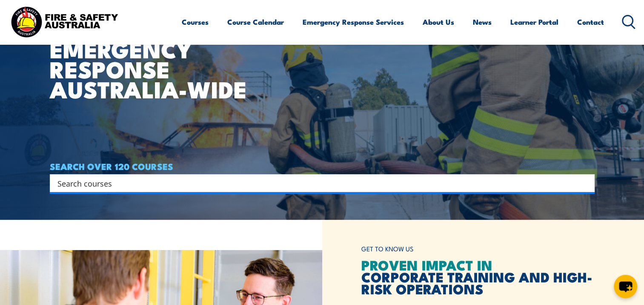 The width and height of the screenshot is (644, 305). Describe the element at coordinates (478, 249) in the screenshot. I see `h6: GET TO KNOW US` at that location.